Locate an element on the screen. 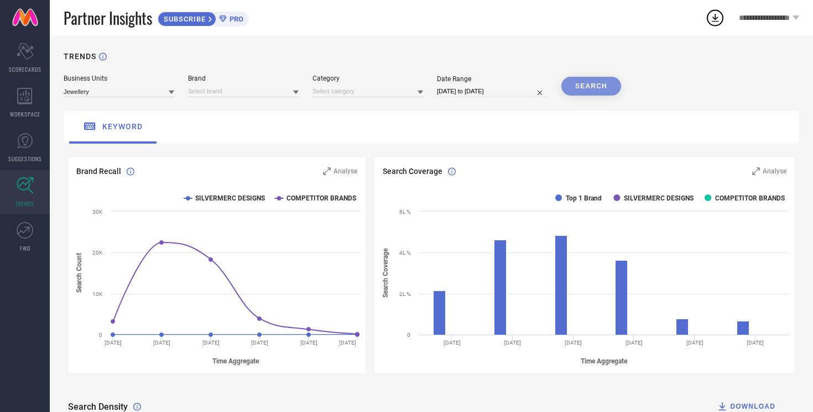 The height and width of the screenshot is (412, 813). input: Select brand is located at coordinates (243, 91).